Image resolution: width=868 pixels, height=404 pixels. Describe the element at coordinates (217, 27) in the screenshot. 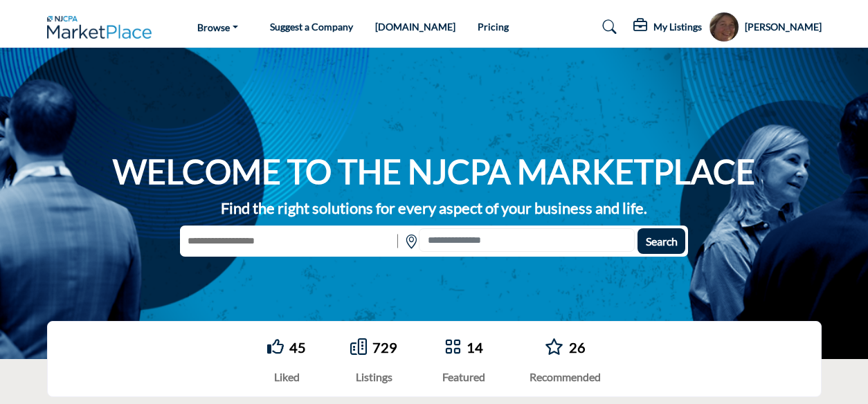

I see `a: Browse` at that location.